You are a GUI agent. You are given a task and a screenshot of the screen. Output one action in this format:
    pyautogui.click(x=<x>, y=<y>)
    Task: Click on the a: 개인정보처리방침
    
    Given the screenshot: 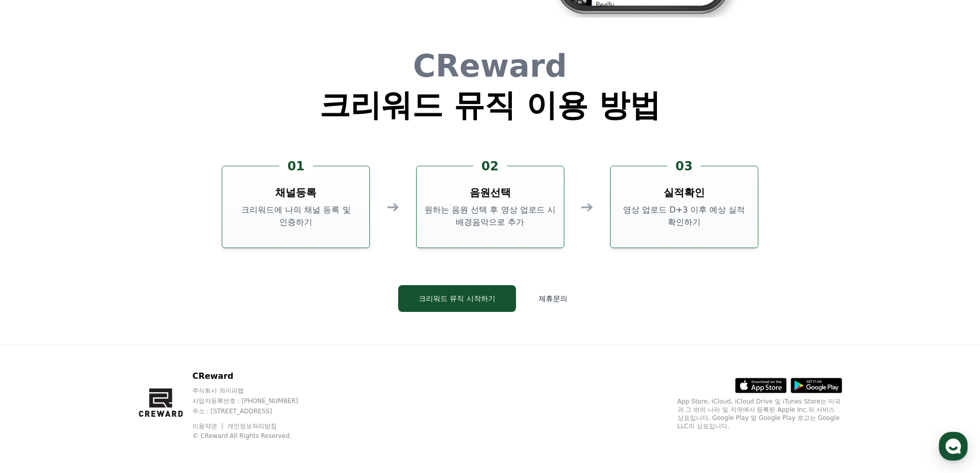 What is the action you would take?
    pyautogui.click(x=253, y=426)
    